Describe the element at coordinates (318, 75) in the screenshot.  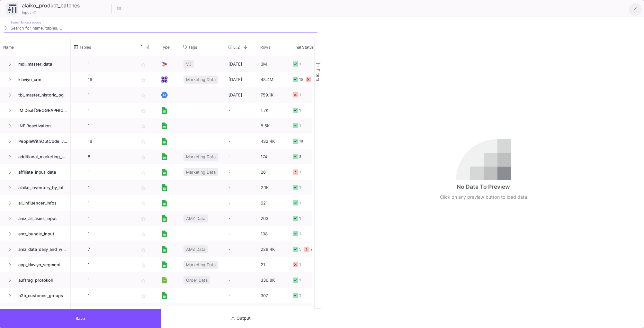
I see `span: Filters` at that location.